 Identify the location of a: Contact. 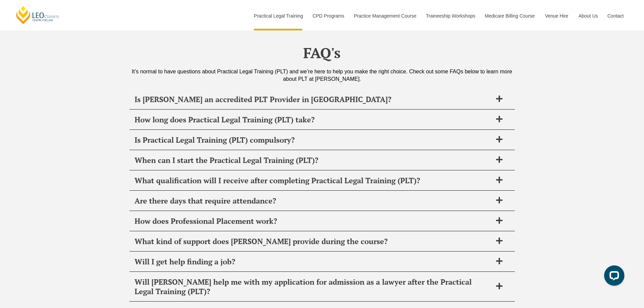
(615, 16).